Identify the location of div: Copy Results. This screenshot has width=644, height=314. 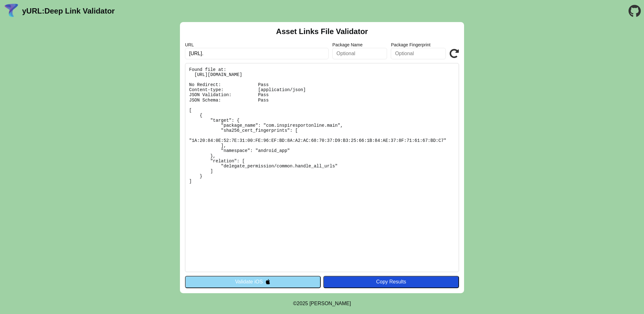
(391, 282).